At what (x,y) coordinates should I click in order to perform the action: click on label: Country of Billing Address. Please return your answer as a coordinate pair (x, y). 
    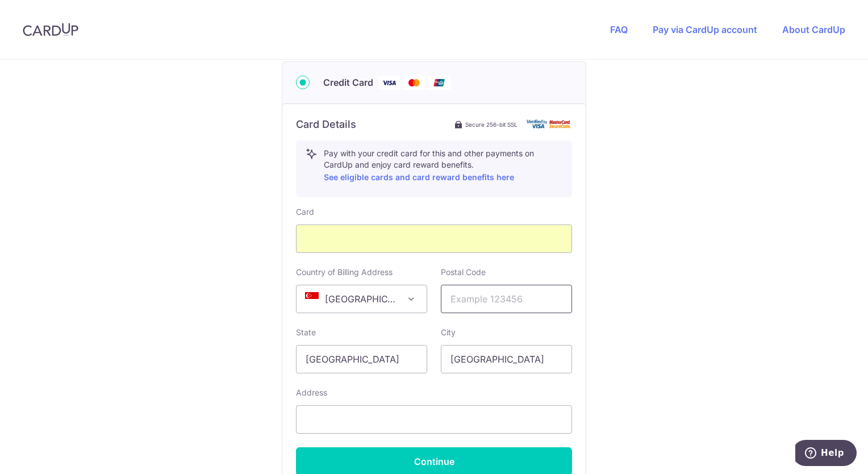
    Looking at the image, I should click on (345, 272).